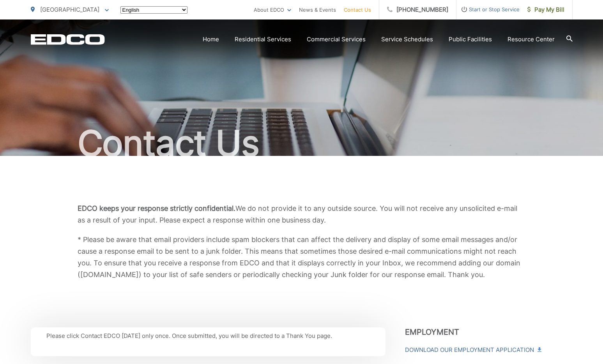 This screenshot has width=603, height=364. Describe the element at coordinates (156, 208) in the screenshot. I see `b: EDCO keeps your response strictly confidential.` at that location.